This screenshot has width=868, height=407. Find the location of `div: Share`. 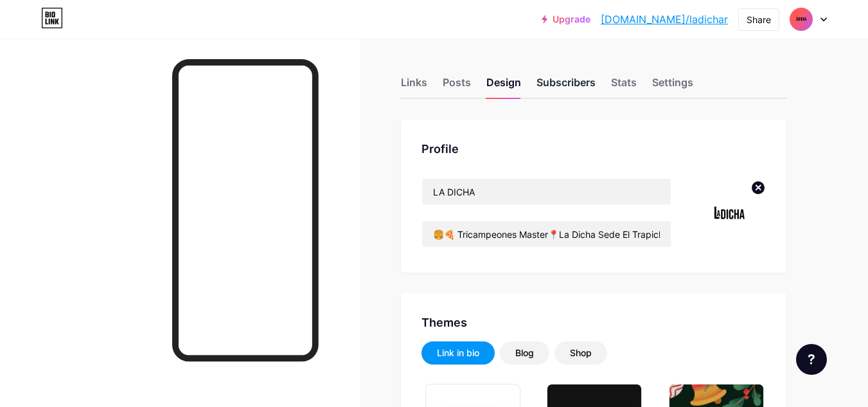

div: Share is located at coordinates (759, 19).